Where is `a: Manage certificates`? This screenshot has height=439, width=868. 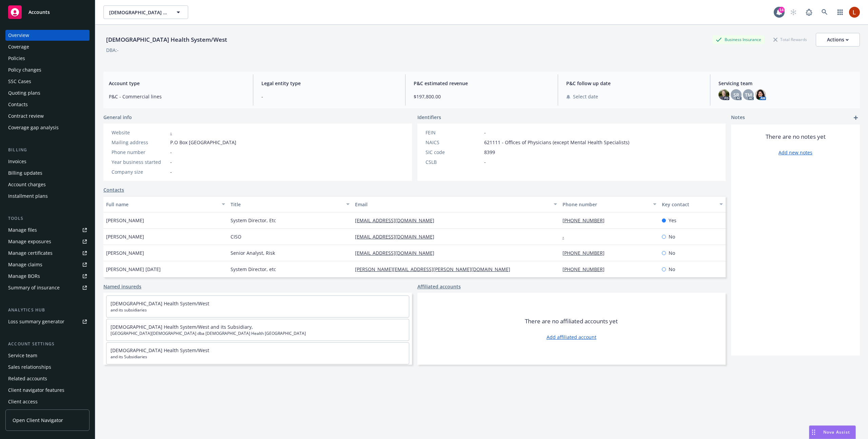 a: Manage certificates is located at coordinates (48, 253).